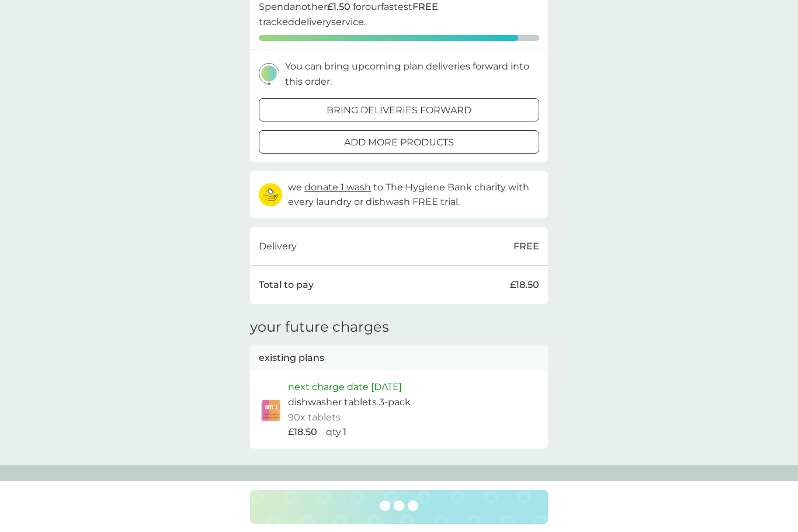 The height and width of the screenshot is (532, 798). Describe the element at coordinates (339, 6) in the screenshot. I see `strong: £1.50` at that location.